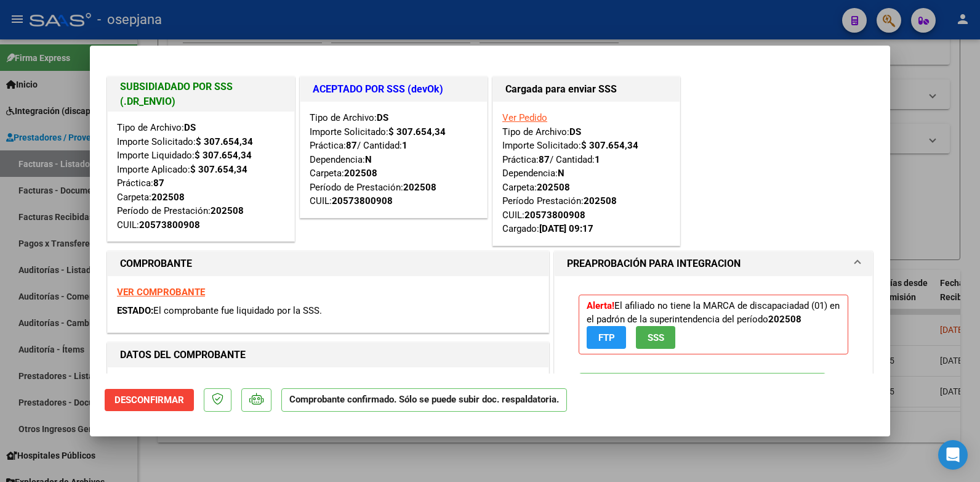 The width and height of the screenshot is (980, 482). Describe the element at coordinates (149, 400) in the screenshot. I see `span: Desconfirmar` at that location.